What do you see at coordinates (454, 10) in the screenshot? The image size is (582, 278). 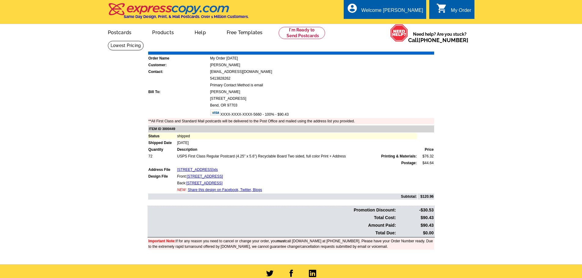 I see `a: shopping_cart My Order` at bounding box center [454, 10].